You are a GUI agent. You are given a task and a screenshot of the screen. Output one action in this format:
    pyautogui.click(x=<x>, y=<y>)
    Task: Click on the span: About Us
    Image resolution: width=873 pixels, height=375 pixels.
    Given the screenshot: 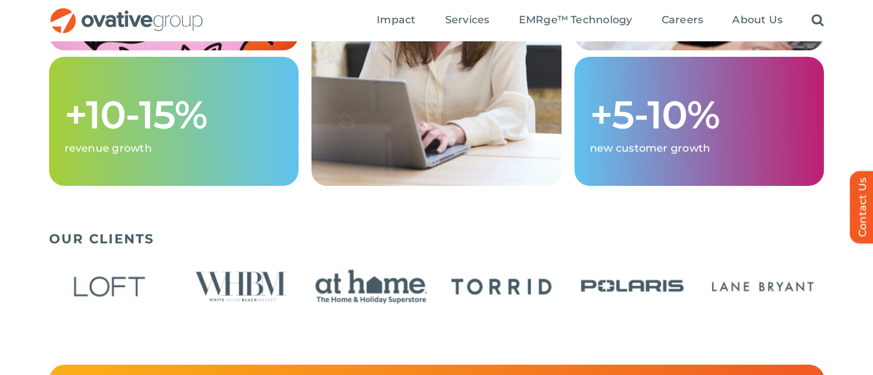 What is the action you would take?
    pyautogui.click(x=757, y=20)
    